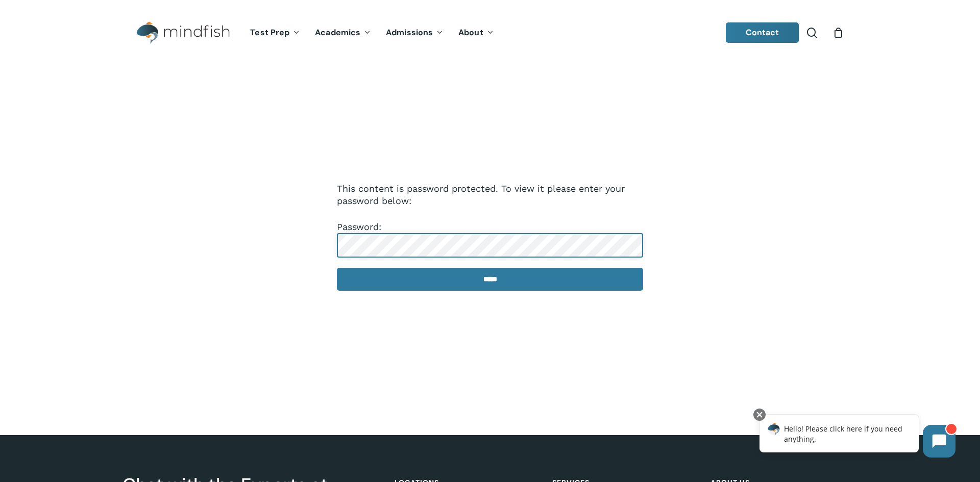  What do you see at coordinates (94, 27) in the screenshot?
I see `span: Hello! Please click here if you need anything.` at bounding box center [94, 27].